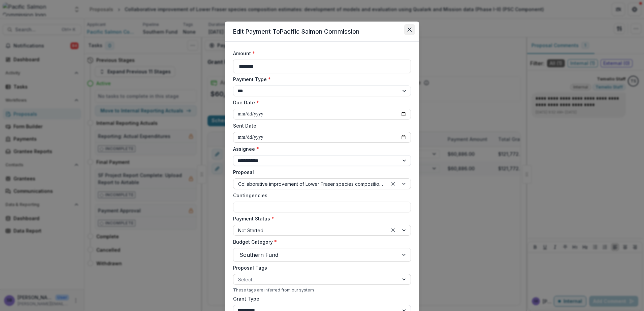 This screenshot has width=644, height=311. I want to click on label: Amount, so click(320, 53).